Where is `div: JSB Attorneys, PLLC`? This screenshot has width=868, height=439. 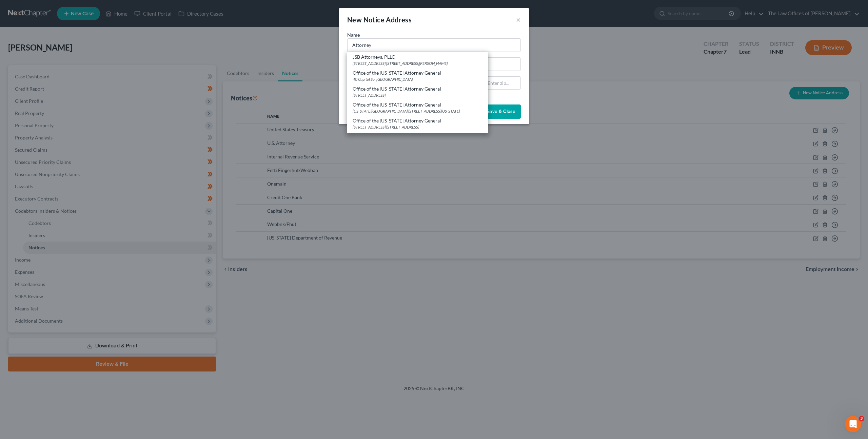 div: JSB Attorneys, PLLC is located at coordinates (418, 57).